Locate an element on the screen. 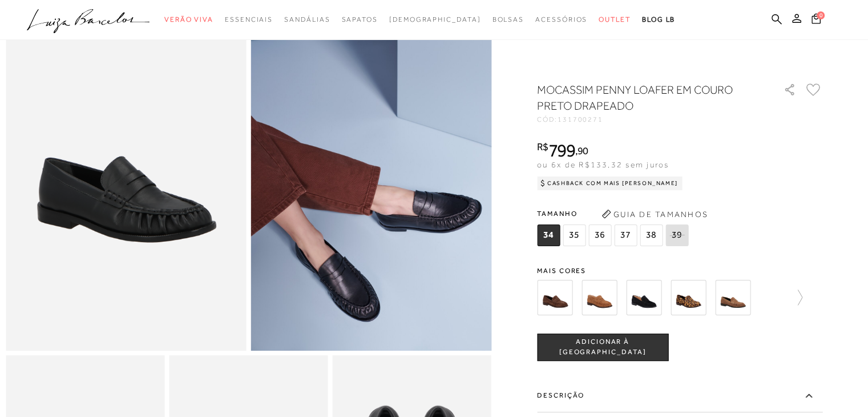  span: Outlet is located at coordinates (614, 20).